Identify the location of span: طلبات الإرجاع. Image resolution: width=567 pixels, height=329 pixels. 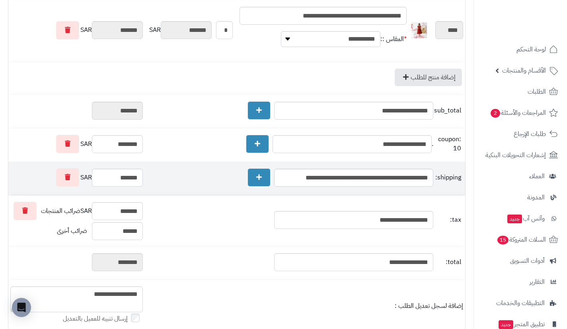
(530, 134).